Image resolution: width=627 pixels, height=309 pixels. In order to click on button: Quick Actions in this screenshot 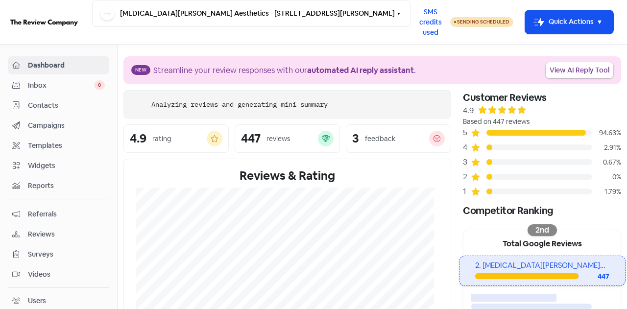, I will do `click(569, 22)`.